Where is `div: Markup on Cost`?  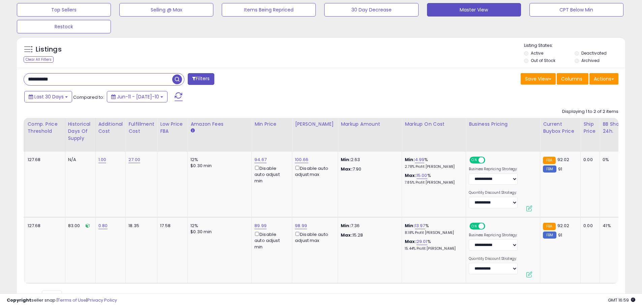 div: Markup on Cost is located at coordinates (434, 124).